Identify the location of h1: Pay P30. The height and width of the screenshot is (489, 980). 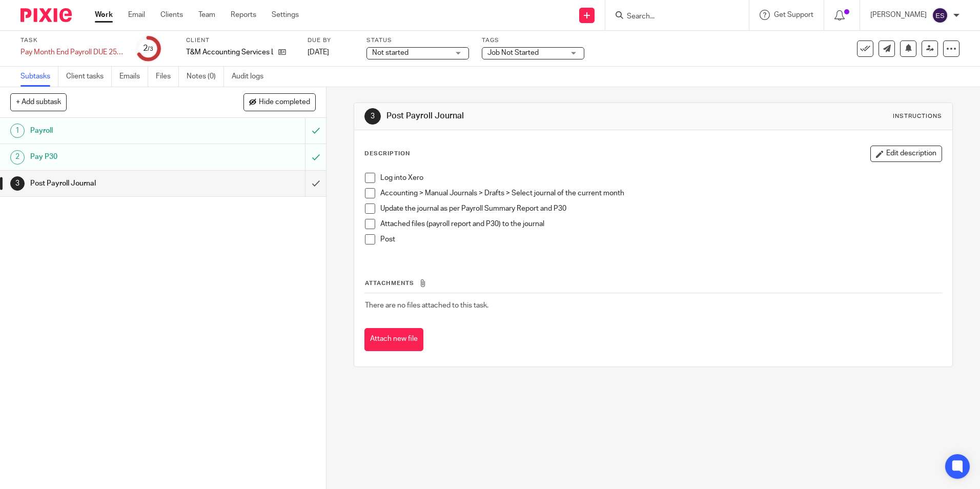
(119, 157).